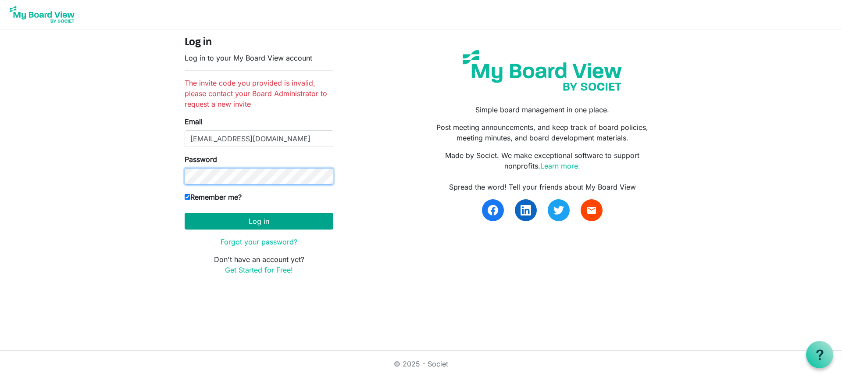 The height and width of the screenshot is (377, 842). I want to click on p: Log in to your My Board View account, so click(259, 58).